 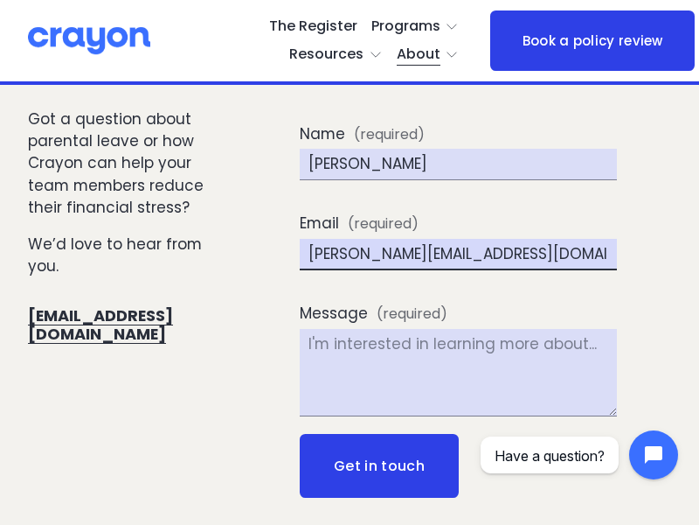 What do you see at coordinates (319, 223) in the screenshot?
I see `span: Email` at bounding box center [319, 223].